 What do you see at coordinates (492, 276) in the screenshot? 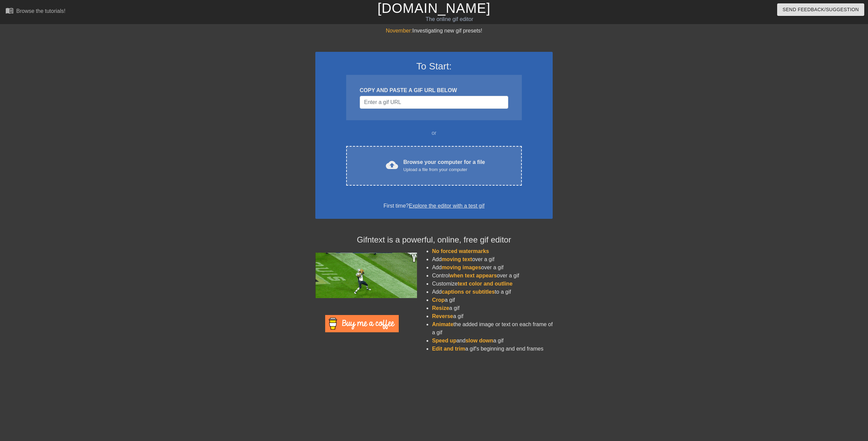
I see `li: Control over a gif` at bounding box center [492, 276].